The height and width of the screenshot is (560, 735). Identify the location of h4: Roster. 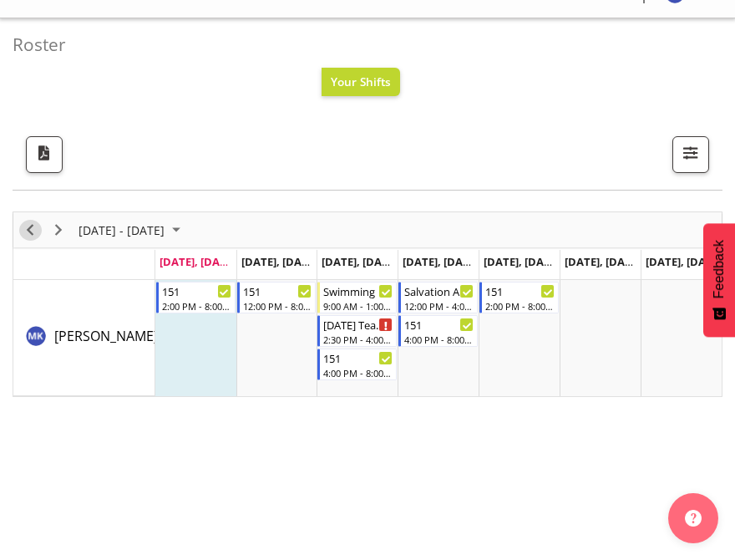
(361, 44).